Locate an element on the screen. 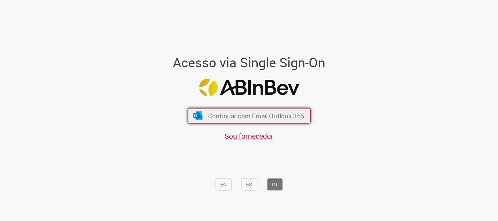 The width and height of the screenshot is (498, 221). span: Sou fornecedor is located at coordinates (249, 136).